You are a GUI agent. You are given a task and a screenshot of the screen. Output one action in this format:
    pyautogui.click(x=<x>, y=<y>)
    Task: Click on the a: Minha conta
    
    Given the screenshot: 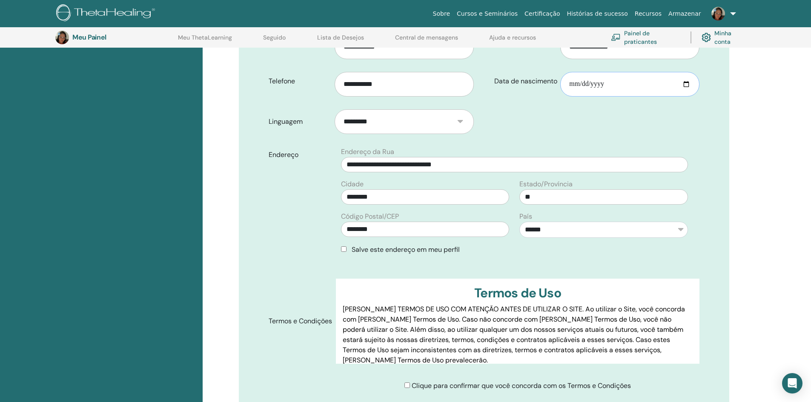 What is the action you would take?
    pyautogui.click(x=724, y=37)
    